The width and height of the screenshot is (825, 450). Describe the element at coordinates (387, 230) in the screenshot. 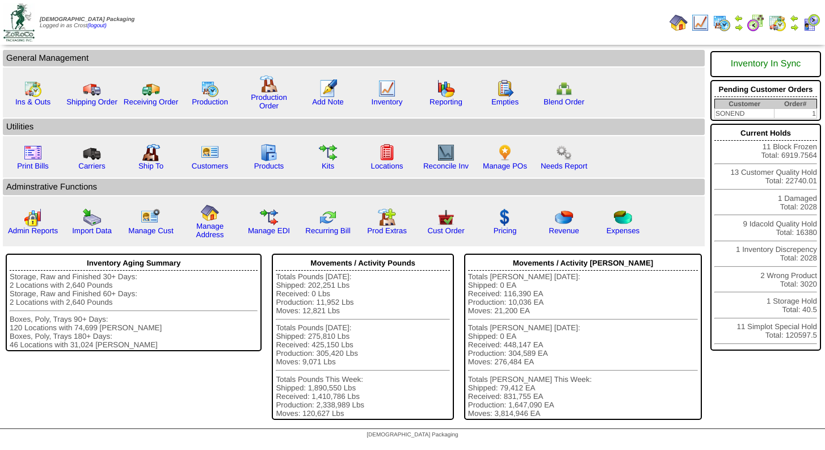

I see `a: Prod Extras` at that location.